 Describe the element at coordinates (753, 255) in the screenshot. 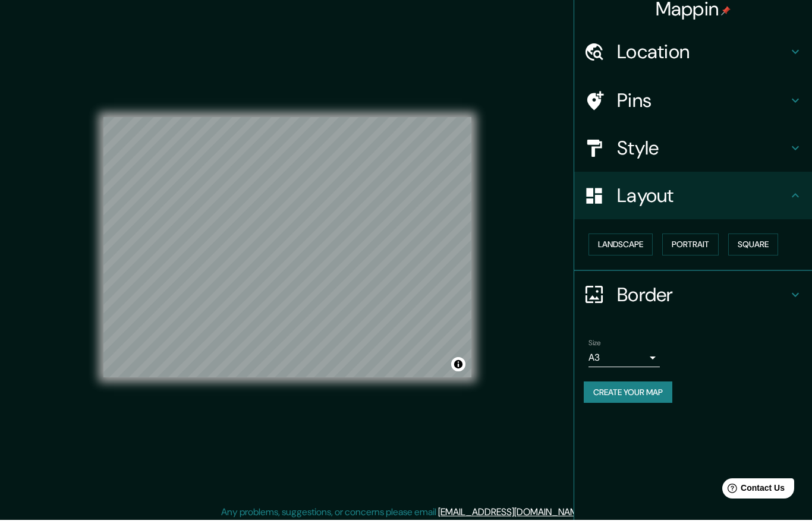

I see `button: Square` at that location.